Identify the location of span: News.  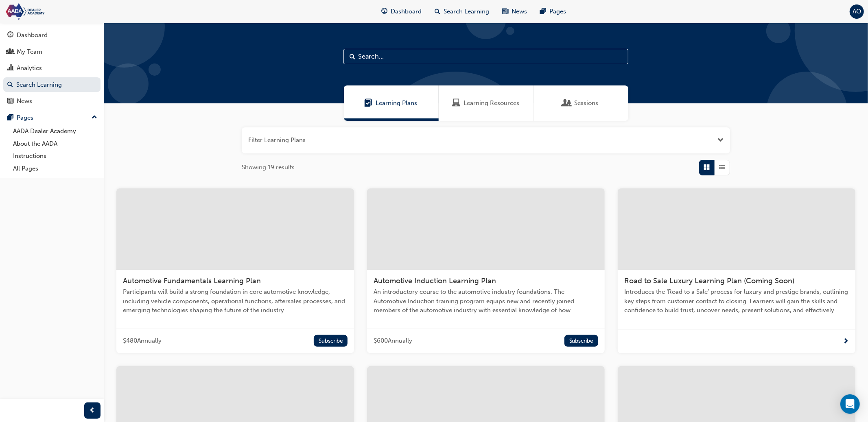
(520, 11).